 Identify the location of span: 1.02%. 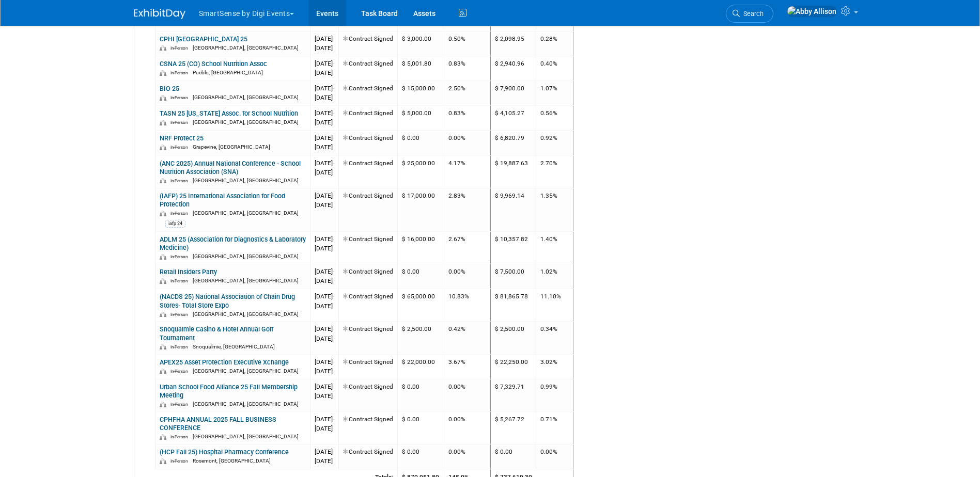
(549, 272).